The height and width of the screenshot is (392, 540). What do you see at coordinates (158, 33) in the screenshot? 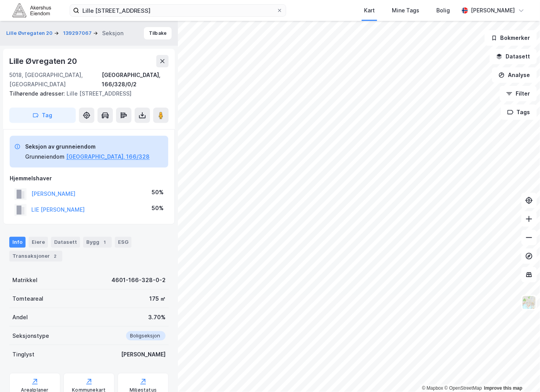
I see `button: Tilbake` at bounding box center [158, 33].